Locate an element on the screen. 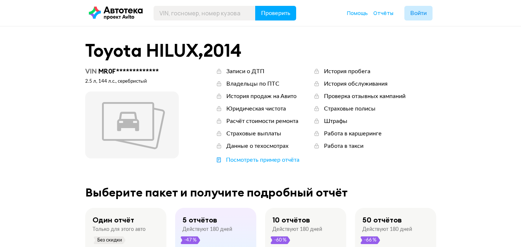 The image size is (521, 247). div: Расчёт стоимости ремонта is located at coordinates (262, 121).